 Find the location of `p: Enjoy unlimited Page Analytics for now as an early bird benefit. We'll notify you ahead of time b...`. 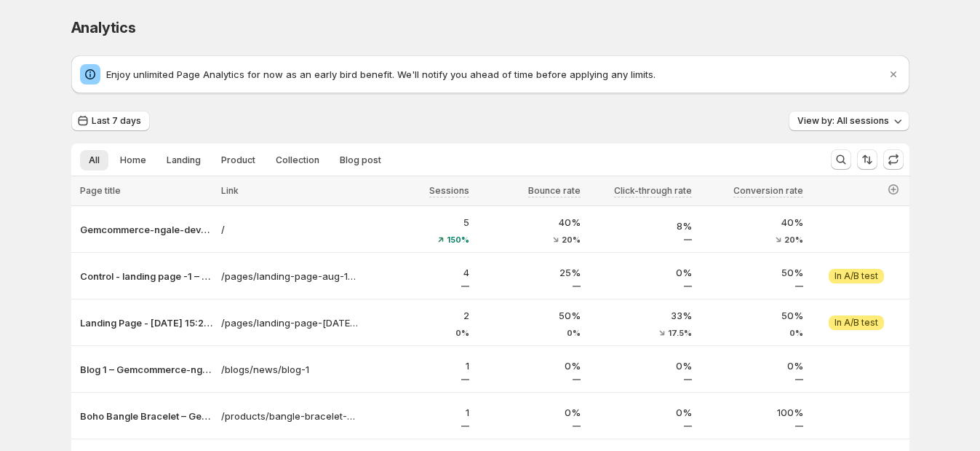

p: Enjoy unlimited Page Analytics for now as an early bird benefit. We'll notify you ahead of time b... is located at coordinates (497, 74).